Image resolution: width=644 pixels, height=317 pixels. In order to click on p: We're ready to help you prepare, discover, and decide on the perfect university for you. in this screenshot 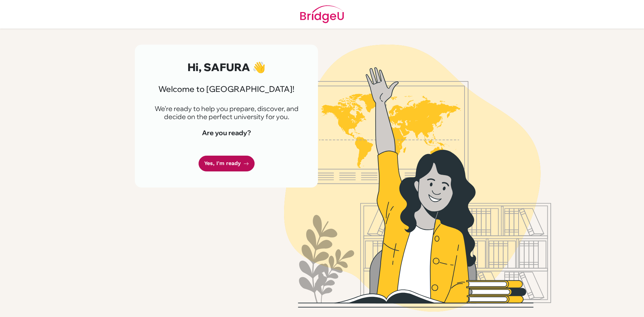, I will do `click(226, 112)`.